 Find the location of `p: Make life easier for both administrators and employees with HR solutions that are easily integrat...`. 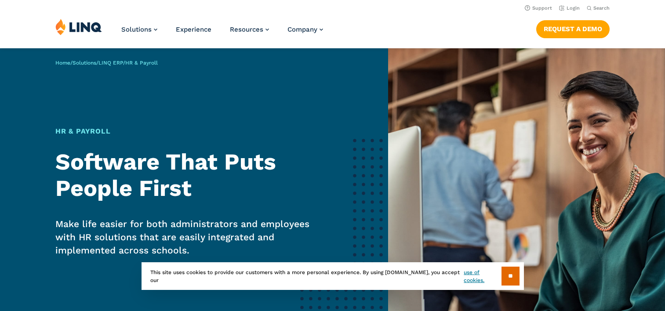

p: Make life easier for both administrators and employees with HR solutions that are easily integrat... is located at coordinates (186, 237).